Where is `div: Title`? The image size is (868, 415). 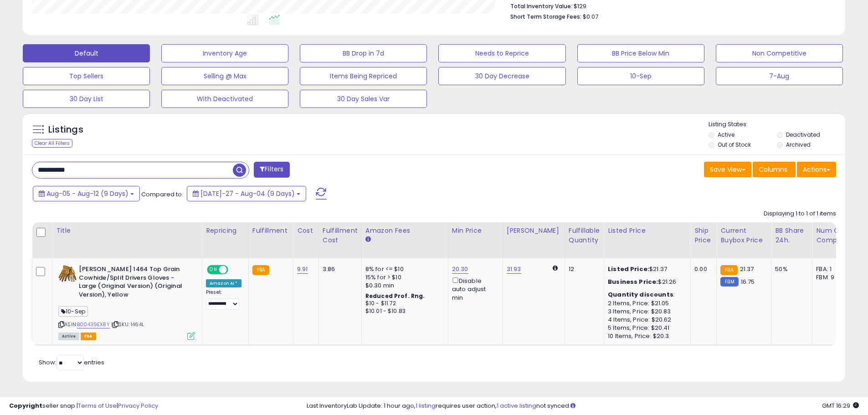 div: Title is located at coordinates (127, 231).